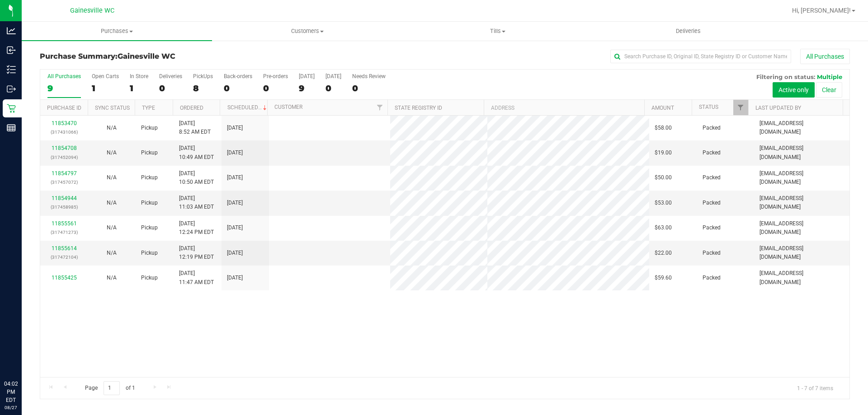 This screenshot has width=868, height=415. Describe the element at coordinates (663, 177) in the screenshot. I see `span: $50.00` at that location.